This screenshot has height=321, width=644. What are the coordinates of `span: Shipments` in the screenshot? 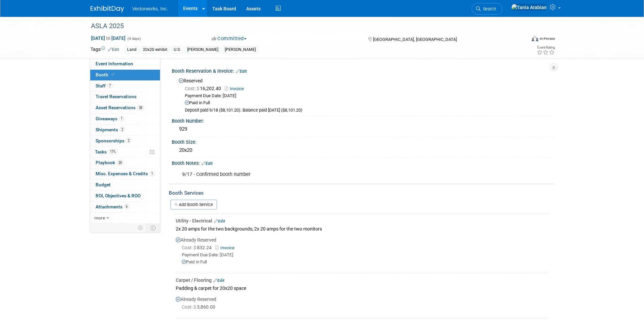 It's located at (110, 130).